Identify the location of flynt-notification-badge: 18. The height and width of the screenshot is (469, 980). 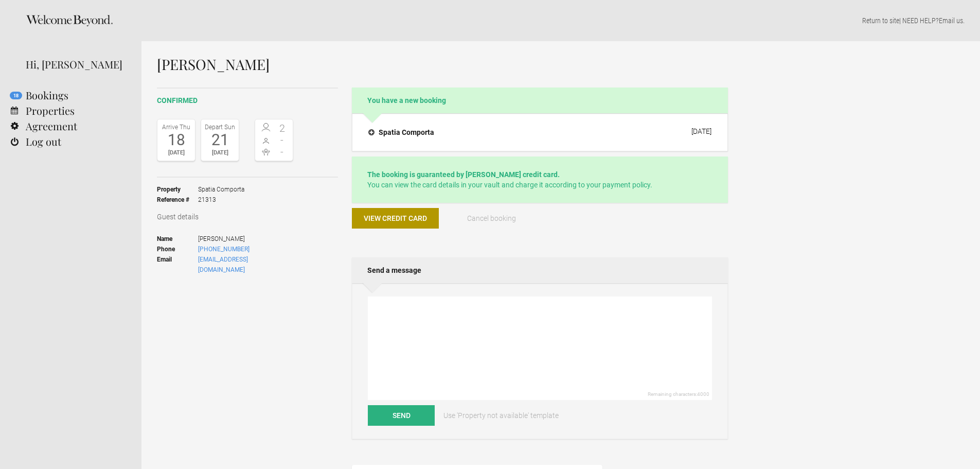
(16, 95).